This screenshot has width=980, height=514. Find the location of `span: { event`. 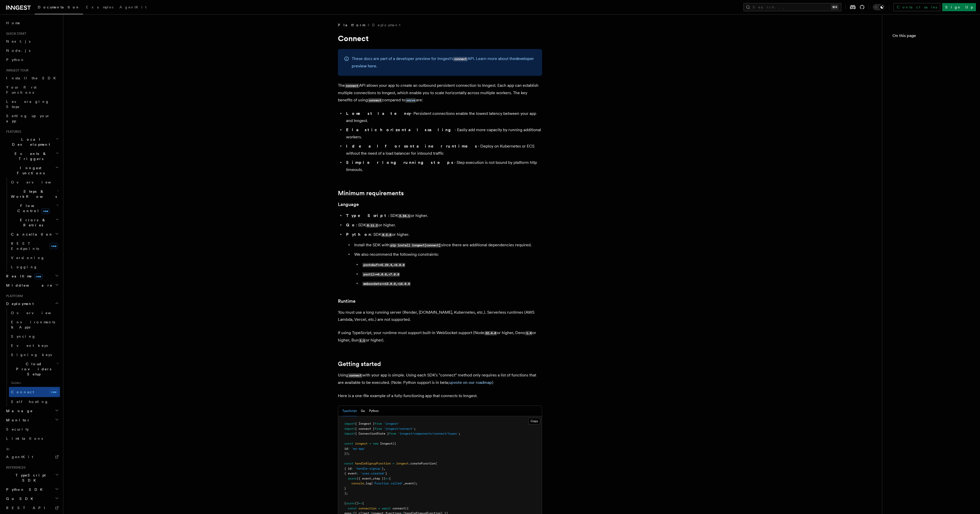

span: { event is located at coordinates (350, 473).